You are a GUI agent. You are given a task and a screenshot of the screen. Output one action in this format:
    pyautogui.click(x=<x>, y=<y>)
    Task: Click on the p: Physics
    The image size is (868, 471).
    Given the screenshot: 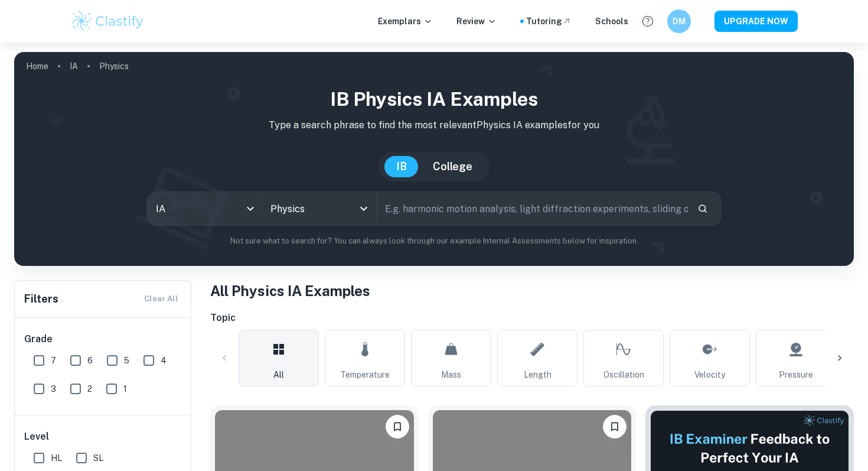 What is the action you would take?
    pyautogui.click(x=114, y=66)
    